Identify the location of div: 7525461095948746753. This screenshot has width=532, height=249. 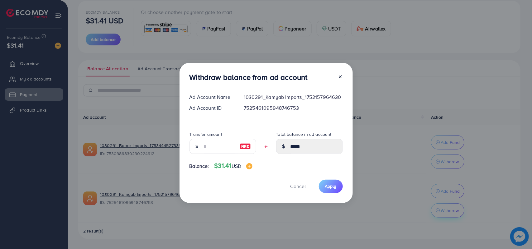
(293, 108).